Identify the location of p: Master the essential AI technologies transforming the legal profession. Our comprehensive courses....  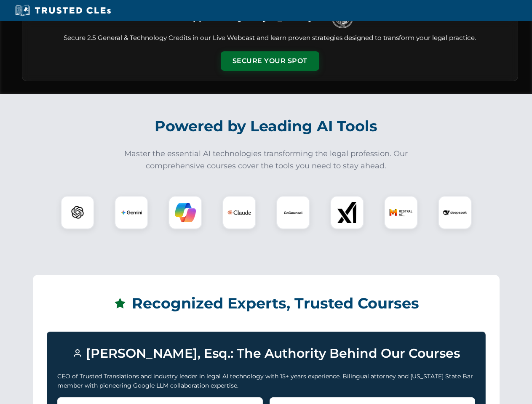
(266, 160).